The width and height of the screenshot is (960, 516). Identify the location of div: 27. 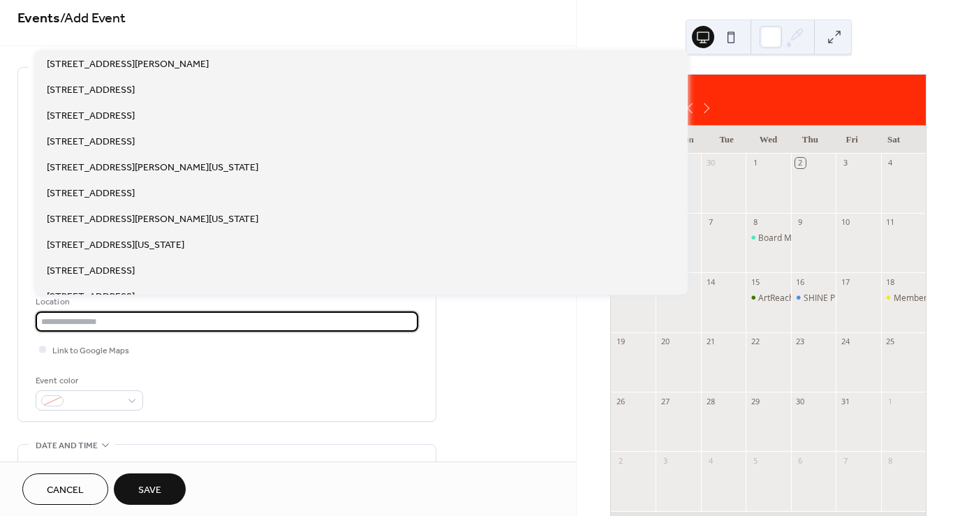
(664, 401).